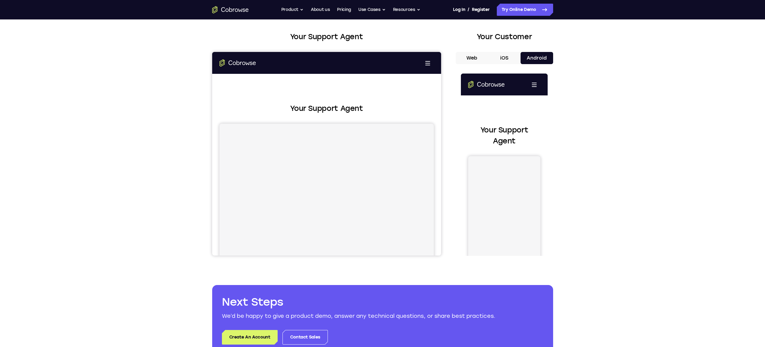 This screenshot has width=765, height=347. I want to click on button: Use Cases, so click(372, 10).